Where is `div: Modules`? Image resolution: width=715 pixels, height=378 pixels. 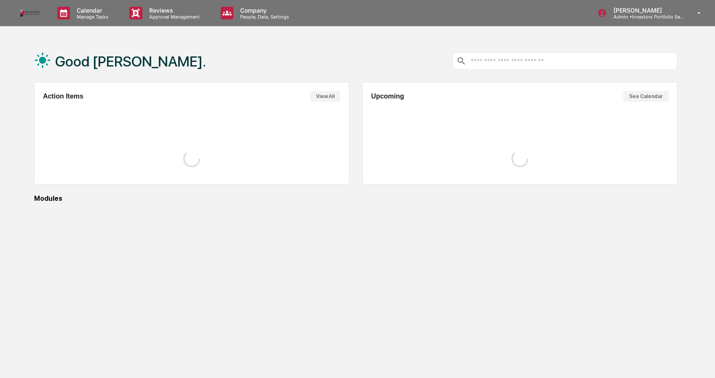 div: Modules is located at coordinates (356, 198).